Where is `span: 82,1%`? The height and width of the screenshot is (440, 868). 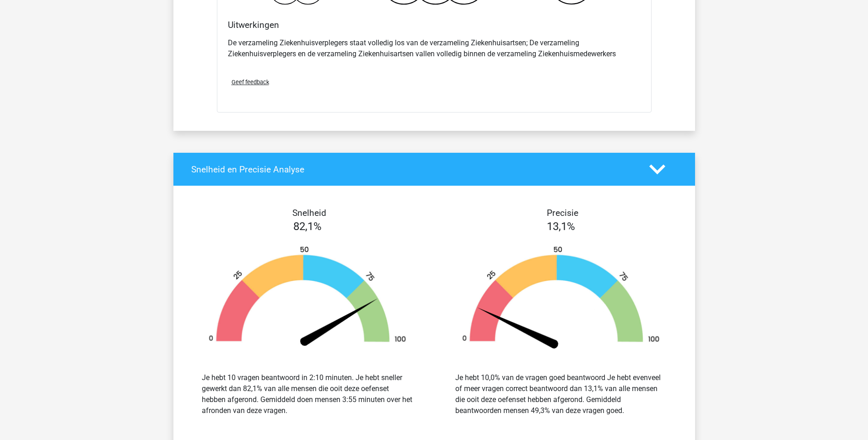 span: 82,1% is located at coordinates (307, 226).